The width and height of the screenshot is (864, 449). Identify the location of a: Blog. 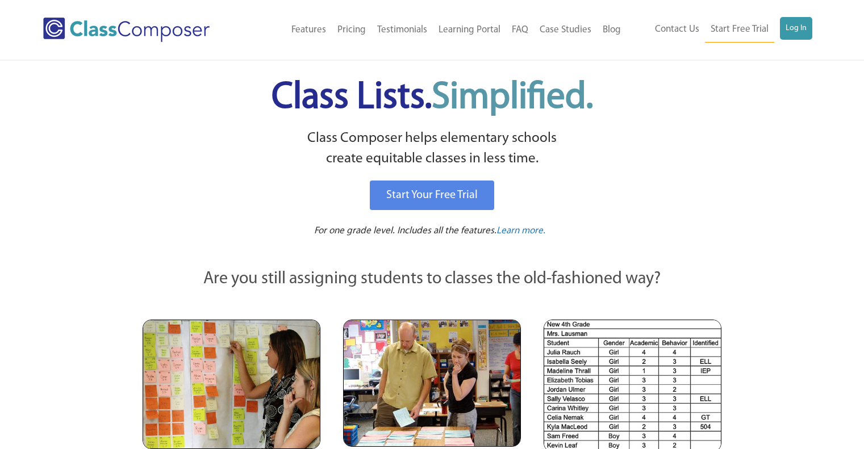
(612, 30).